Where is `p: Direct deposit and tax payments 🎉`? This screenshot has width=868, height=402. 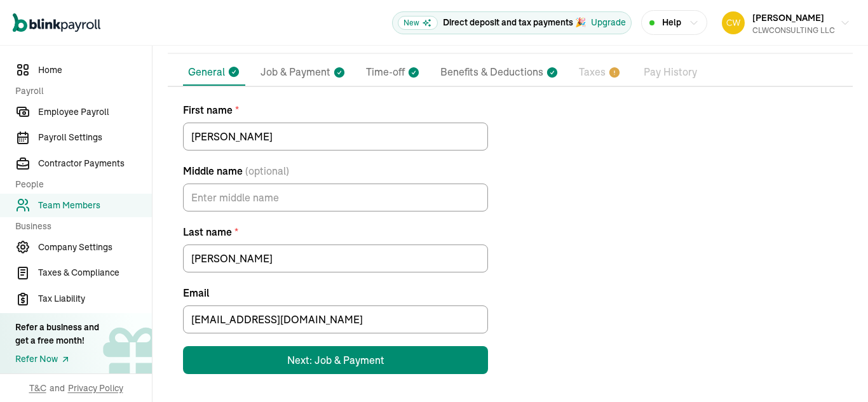
p: Direct deposit and tax payments 🎉 is located at coordinates (514, 22).